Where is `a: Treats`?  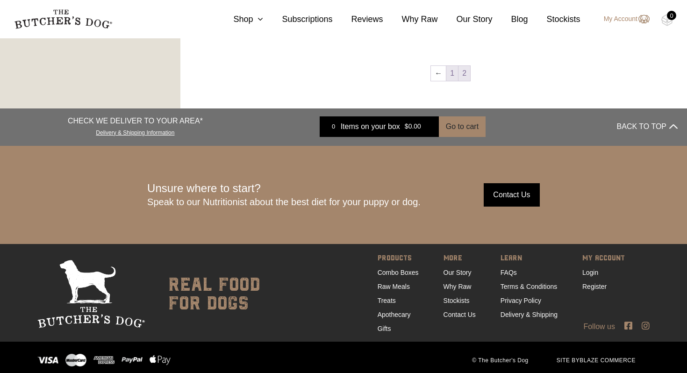 a: Treats is located at coordinates (387, 301).